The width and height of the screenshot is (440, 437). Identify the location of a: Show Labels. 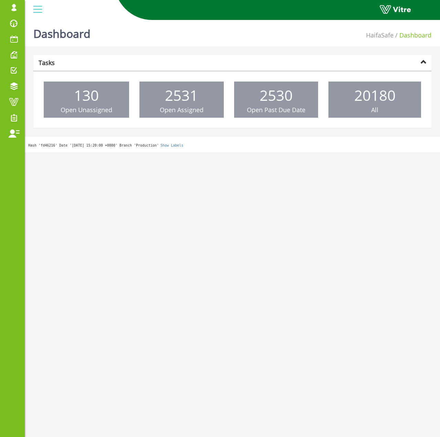
(172, 145).